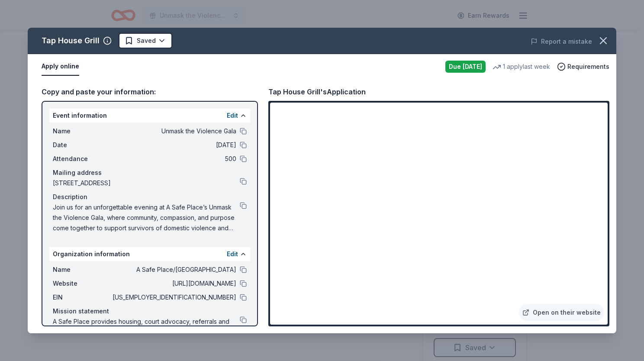 Image resolution: width=644 pixels, height=361 pixels. I want to click on span: A Safe Place provides housing, court advocacy, referrals and comprehensive counseling programs fo..., so click(147, 332).